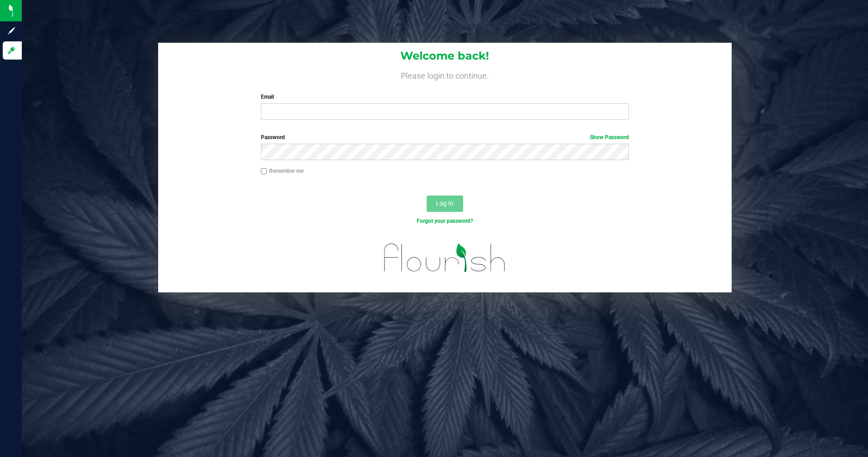 This screenshot has width=868, height=457. I want to click on h4: Please login to continue., so click(444, 75).